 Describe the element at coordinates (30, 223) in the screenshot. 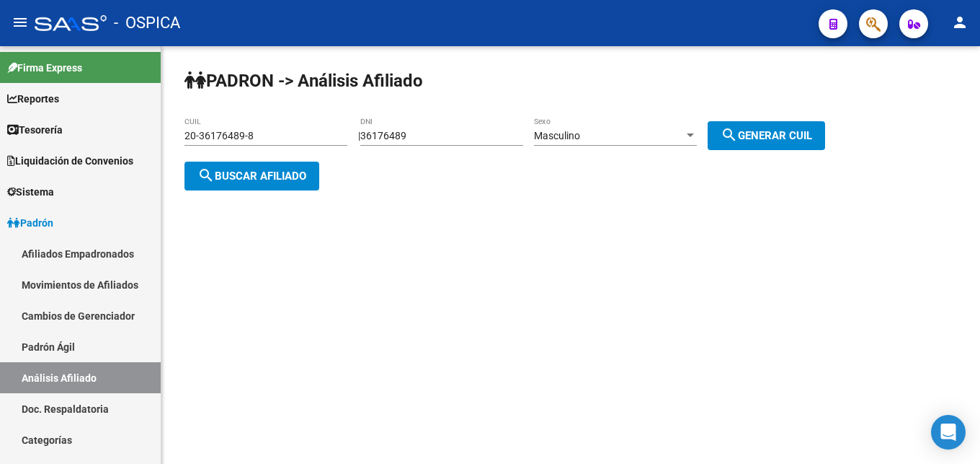

I see `span: Padrón` at that location.